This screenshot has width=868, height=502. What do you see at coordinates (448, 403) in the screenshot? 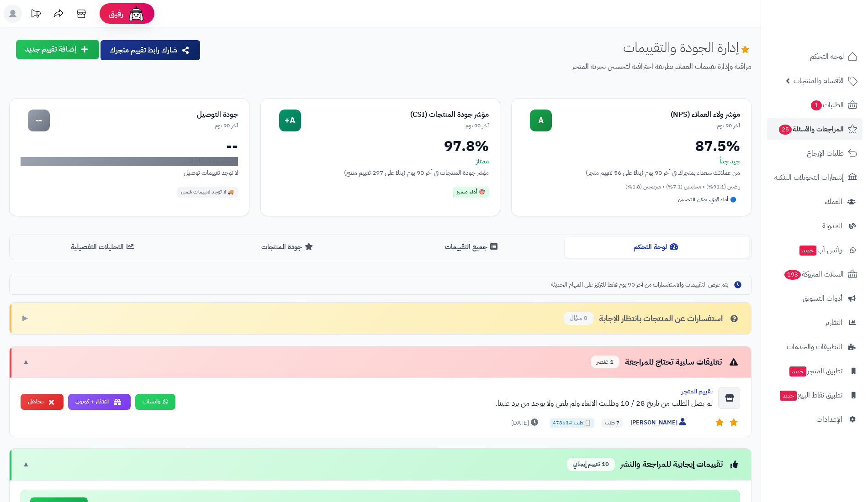
I see `div: لم يصل الطلب من تاريخ 28 / 10 وطلبت الالغاء ولم يلغى ولا يوجد من يرد علينا.` at bounding box center [448, 403].